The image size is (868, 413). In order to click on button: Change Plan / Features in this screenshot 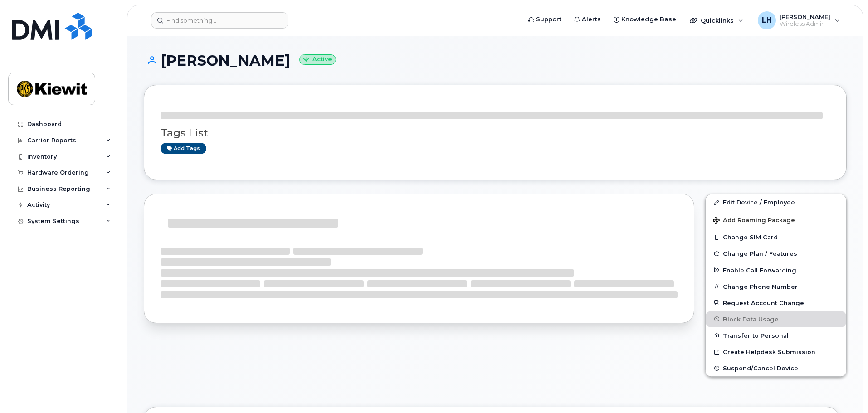, I will do `click(776, 253)`.